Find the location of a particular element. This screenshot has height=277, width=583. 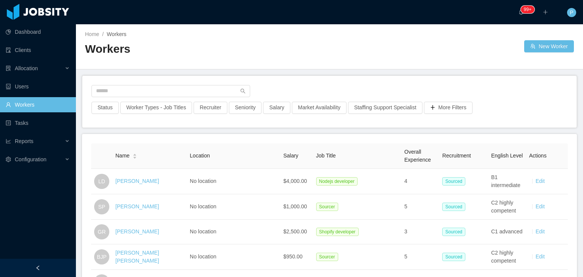

i: icon: bell is located at coordinates (521, 12).